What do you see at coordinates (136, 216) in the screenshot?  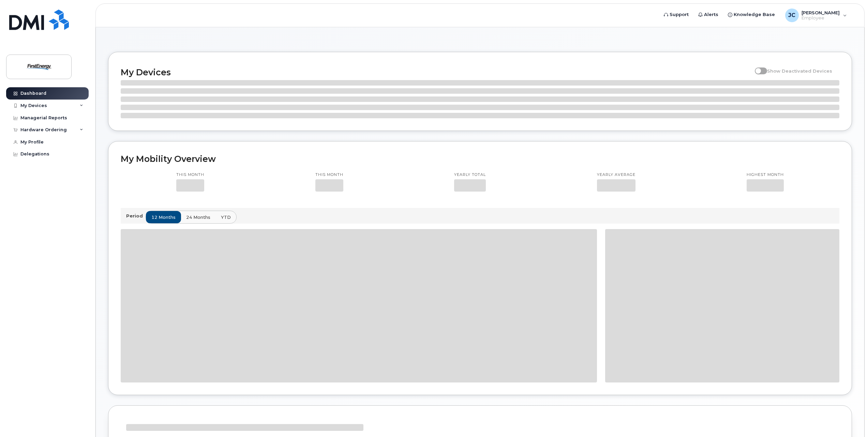 I see `p: Period` at bounding box center [136, 216].